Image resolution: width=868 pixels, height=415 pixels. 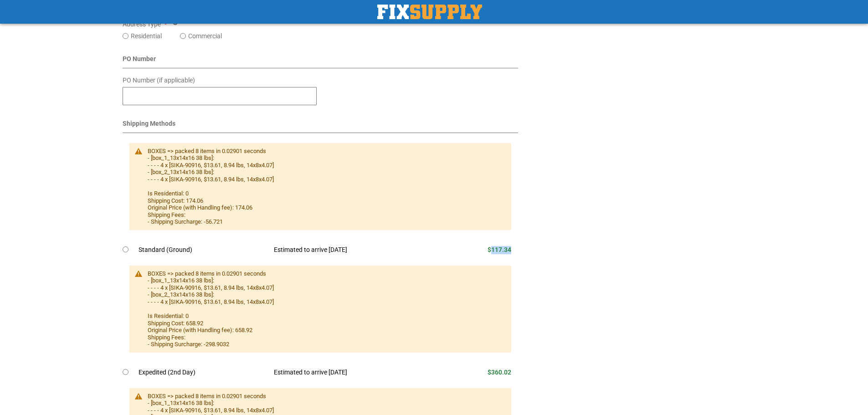 What do you see at coordinates (142, 24) in the screenshot?
I see `span: Address Type` at bounding box center [142, 24].